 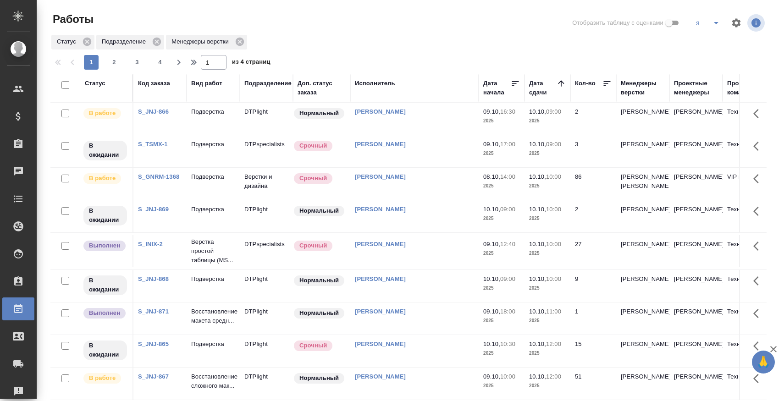 I want to click on td: 3, so click(x=593, y=151).